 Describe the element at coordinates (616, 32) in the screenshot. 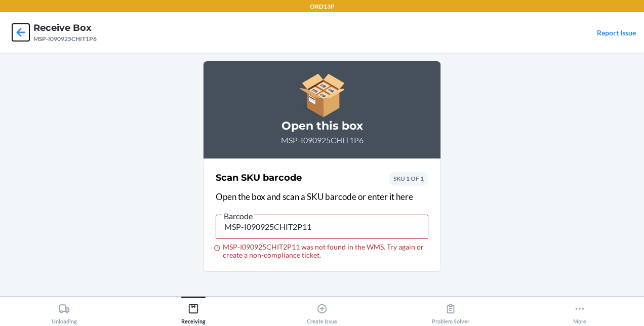

I see `a: Report Issue` at that location.